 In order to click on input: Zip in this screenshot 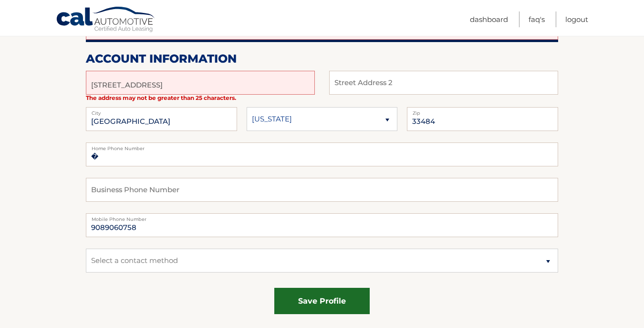, I will do `click(482, 119)`.